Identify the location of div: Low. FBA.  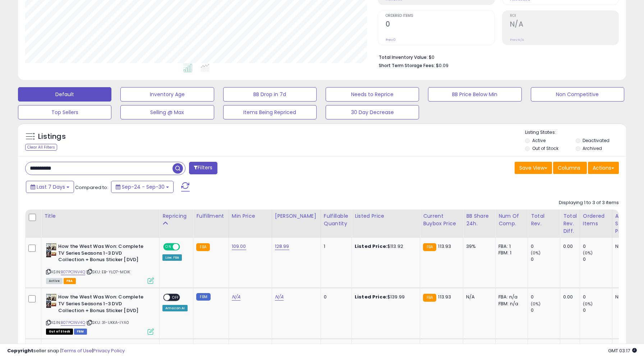
(172, 258).